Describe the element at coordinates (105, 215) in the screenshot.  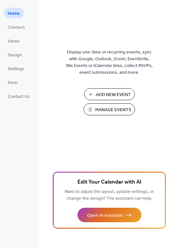
I see `span: Open AI Assistant` at that location.